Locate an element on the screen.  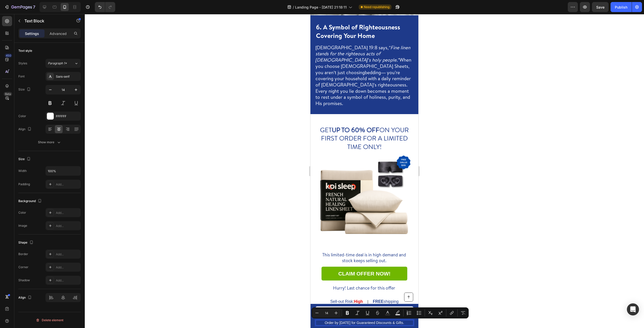
button: Save is located at coordinates (600, 7).